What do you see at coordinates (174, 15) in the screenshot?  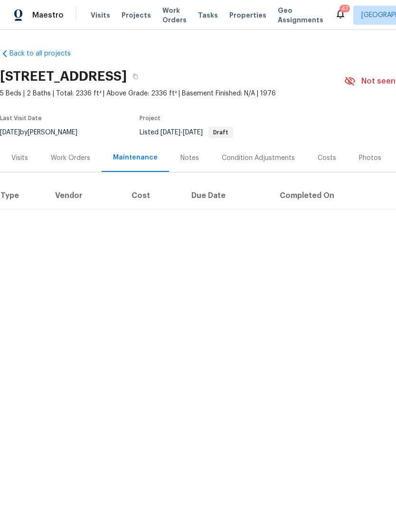 I see `span: Work Orders` at bounding box center [174, 15].